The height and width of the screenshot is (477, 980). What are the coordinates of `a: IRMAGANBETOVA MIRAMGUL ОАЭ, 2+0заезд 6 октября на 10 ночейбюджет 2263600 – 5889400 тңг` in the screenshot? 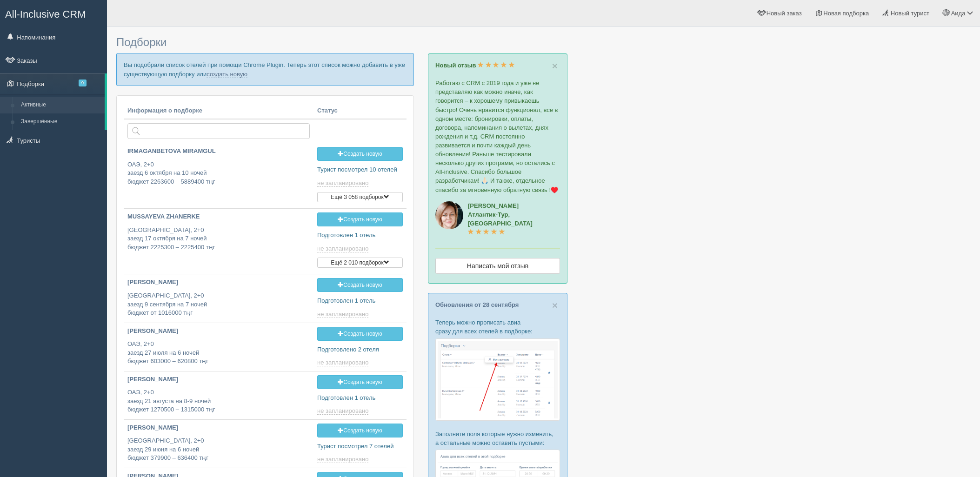 It's located at (219, 168).